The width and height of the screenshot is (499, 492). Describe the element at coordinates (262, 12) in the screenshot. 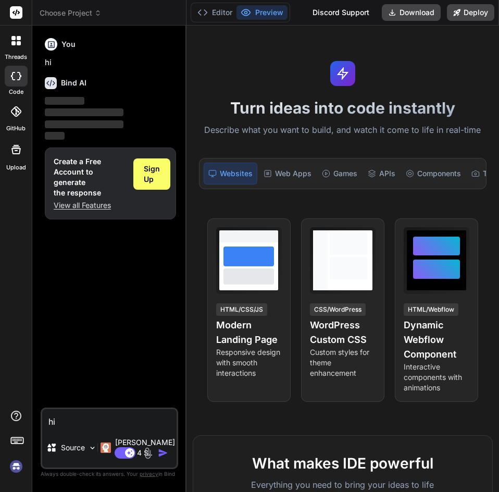

I see `button: Preview` at that location.